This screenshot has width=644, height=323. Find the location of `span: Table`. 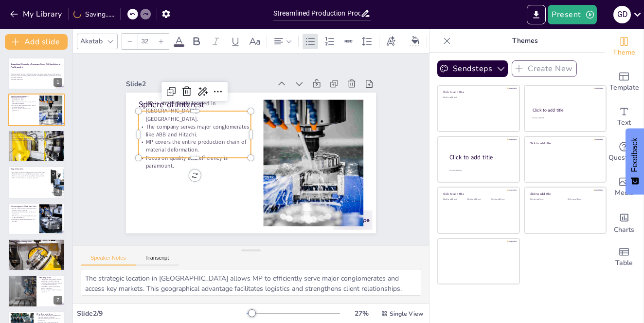

span: Table is located at coordinates (624, 263).